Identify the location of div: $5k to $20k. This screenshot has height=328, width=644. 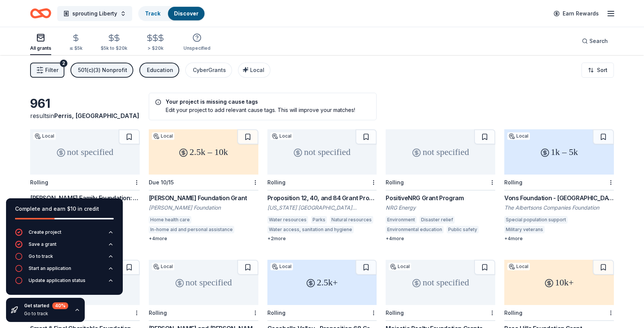
(114, 48).